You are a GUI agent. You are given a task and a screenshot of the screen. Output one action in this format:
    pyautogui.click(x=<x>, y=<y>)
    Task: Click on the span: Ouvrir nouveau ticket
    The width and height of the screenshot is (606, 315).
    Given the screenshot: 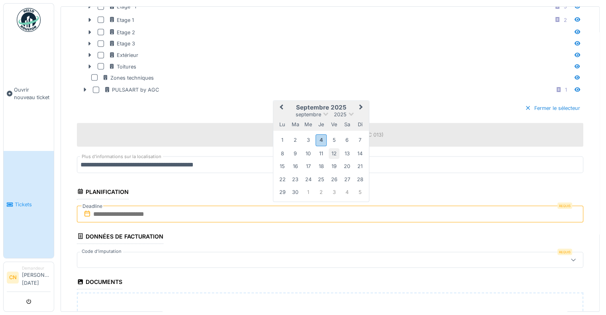 What is the action you would take?
    pyautogui.click(x=32, y=94)
    